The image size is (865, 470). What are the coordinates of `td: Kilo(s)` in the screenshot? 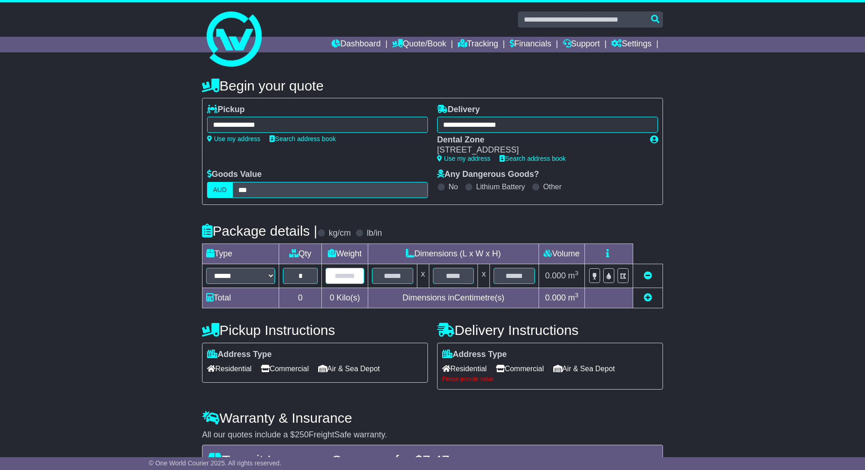 It's located at (345, 298).